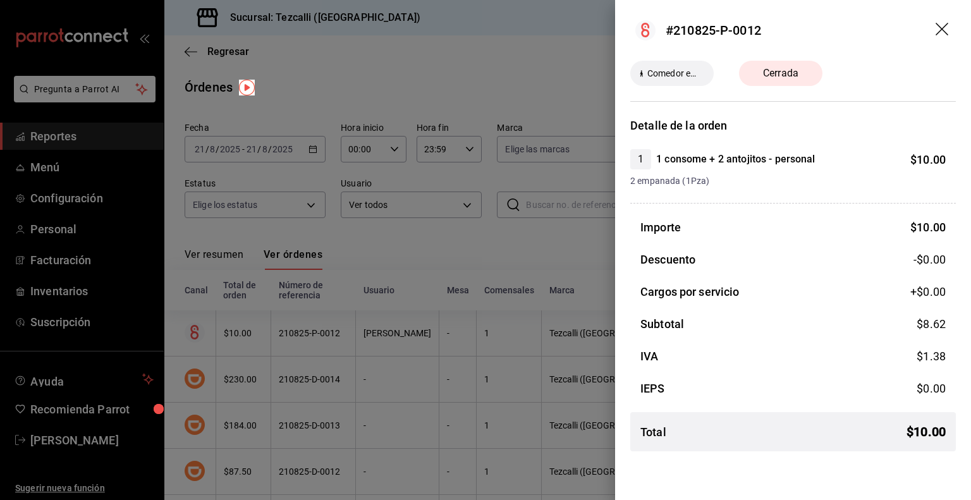 The image size is (971, 500). Describe the element at coordinates (660, 227) in the screenshot. I see `h3: Importe` at that location.